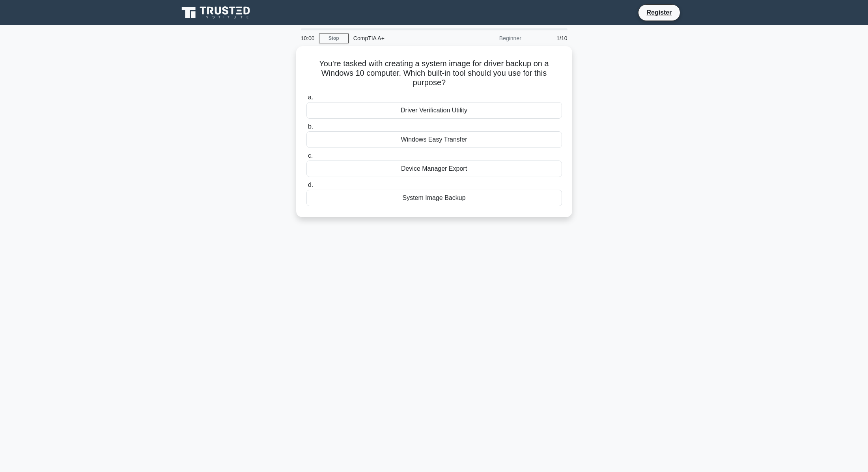  What do you see at coordinates (310, 155) in the screenshot?
I see `span: c.` at bounding box center [310, 155].